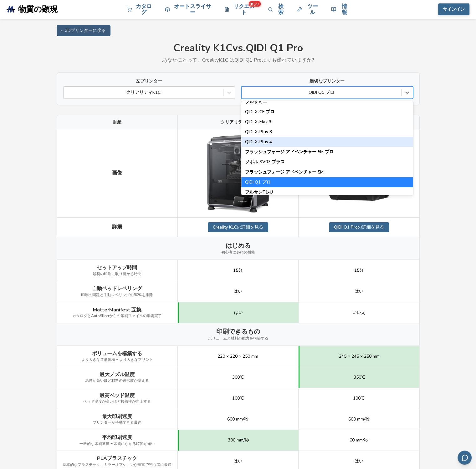 Image resolution: width=476 pixels, height=469 pixels. I want to click on font: 詳細, so click(117, 227).